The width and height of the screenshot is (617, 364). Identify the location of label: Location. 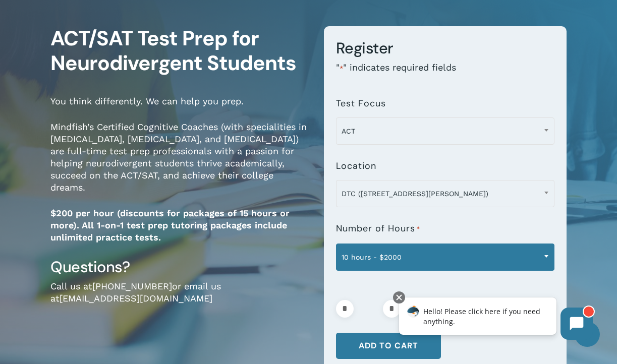
(356, 166).